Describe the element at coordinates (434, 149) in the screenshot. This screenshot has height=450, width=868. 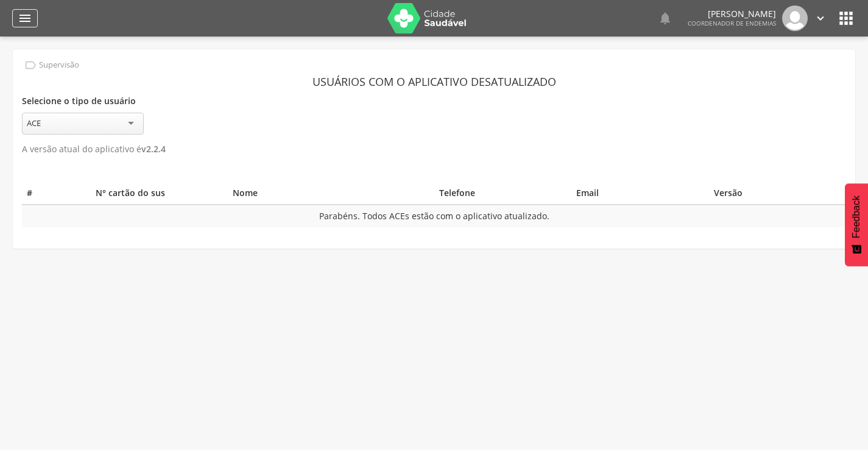
I see `p: A versão atual do aplicativo é` at that location.